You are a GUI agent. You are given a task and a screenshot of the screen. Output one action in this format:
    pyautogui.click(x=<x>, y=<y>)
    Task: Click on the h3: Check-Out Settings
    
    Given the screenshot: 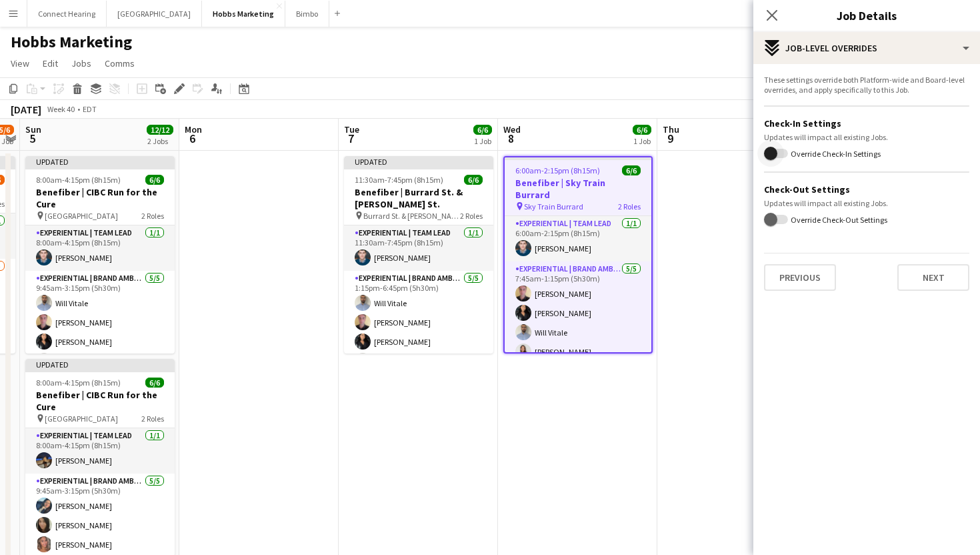 What is the action you would take?
    pyautogui.click(x=867, y=189)
    